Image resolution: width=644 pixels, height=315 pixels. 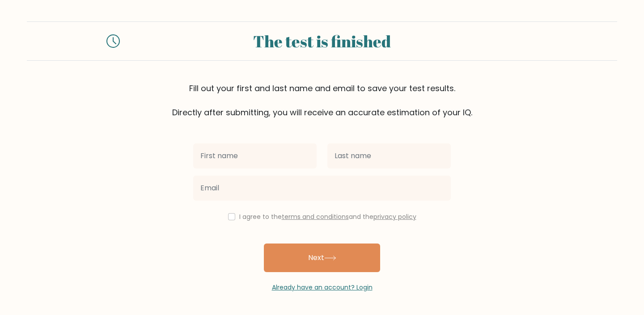 I want to click on a: terms and conditions, so click(x=315, y=217).